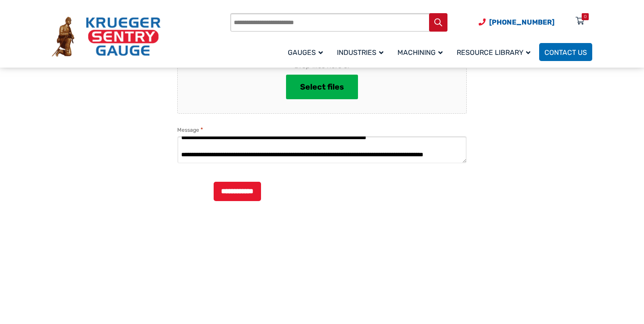  What do you see at coordinates (305, 52) in the screenshot?
I see `span: Gauges` at bounding box center [305, 52].